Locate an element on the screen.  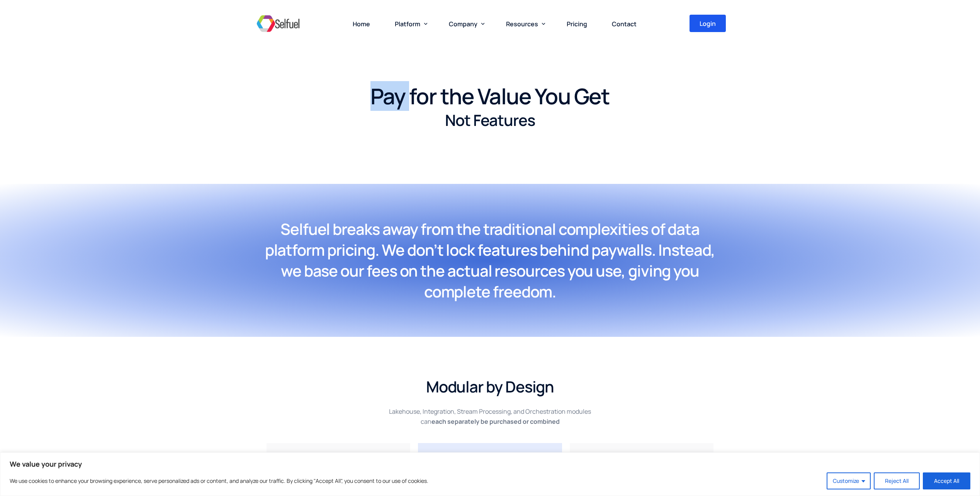
span: Platform is located at coordinates (408, 24).